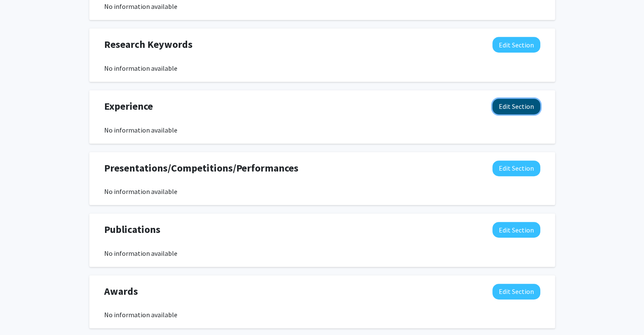  Describe the element at coordinates (516, 168) in the screenshot. I see `button: Edit Presentations/Competitions/Performances` at that location.